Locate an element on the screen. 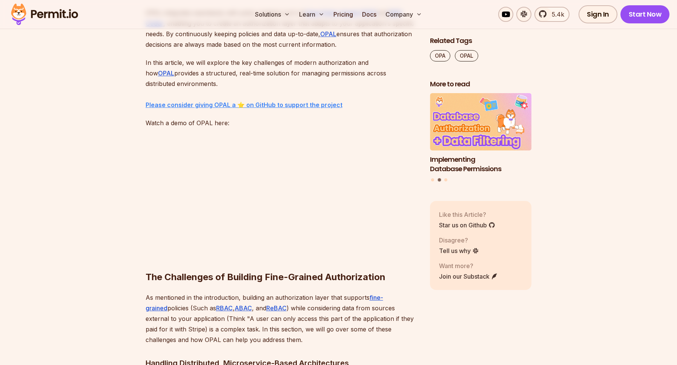 The image size is (677, 365). p: In this article, we will explore the key challenges of modern authorization and how provides a st... is located at coordinates (282, 84).